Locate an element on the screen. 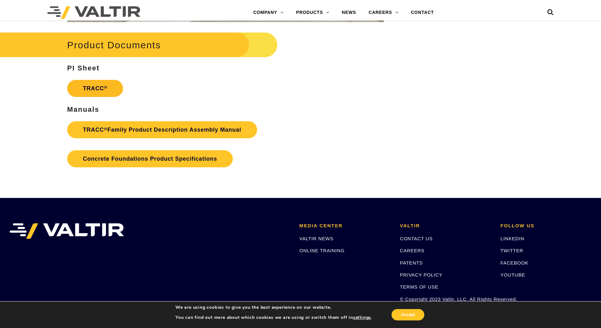 The image size is (601, 328). strong: Manuals is located at coordinates (83, 109).